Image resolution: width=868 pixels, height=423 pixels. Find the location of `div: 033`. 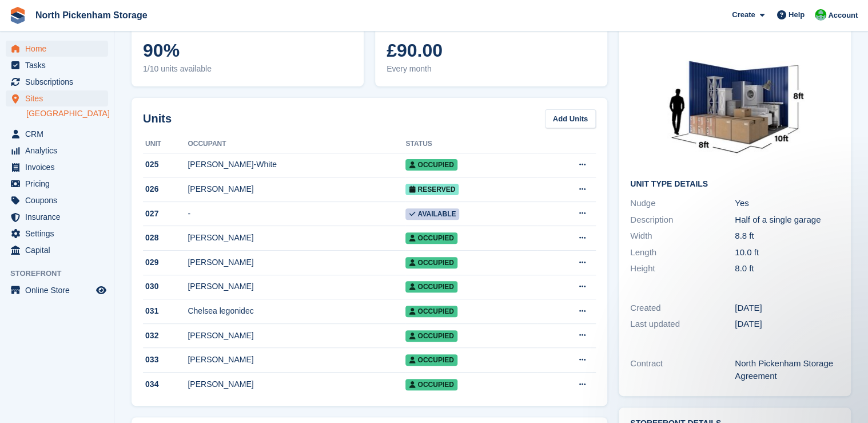

div: 033 is located at coordinates (165, 359).